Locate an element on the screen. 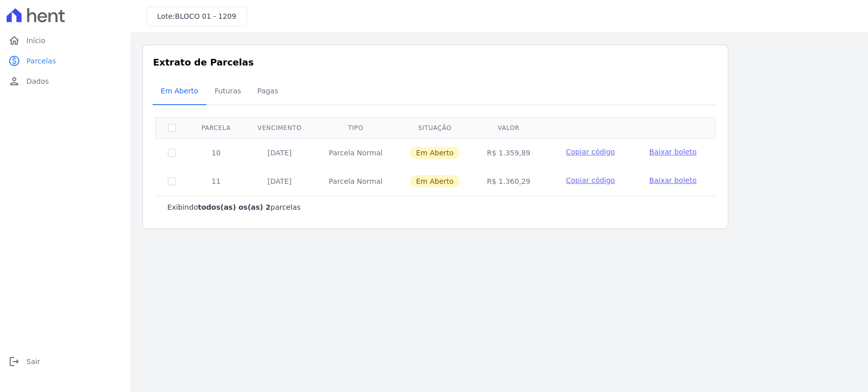 The width and height of the screenshot is (868, 392). span: Parcelas is located at coordinates (41, 61).